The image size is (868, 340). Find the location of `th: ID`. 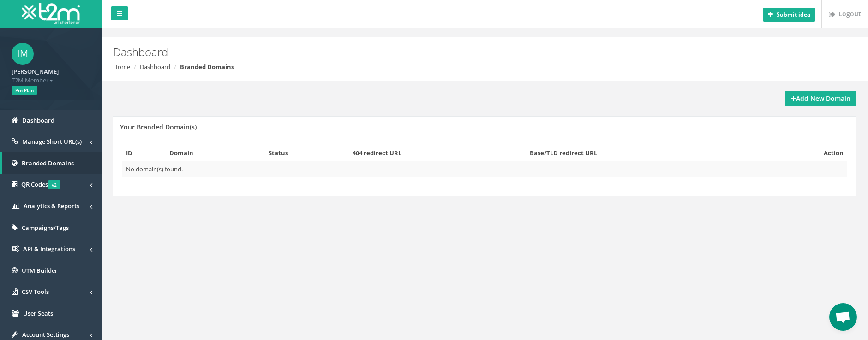

th: ID is located at coordinates (144, 153).